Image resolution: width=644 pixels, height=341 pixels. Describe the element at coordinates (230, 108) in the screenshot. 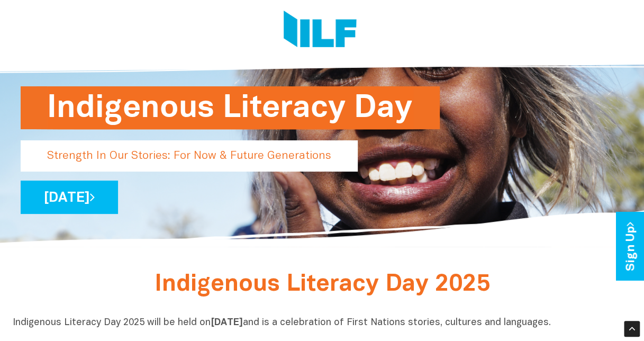

I see `h1: Indigenous Literacy Day` at that location.